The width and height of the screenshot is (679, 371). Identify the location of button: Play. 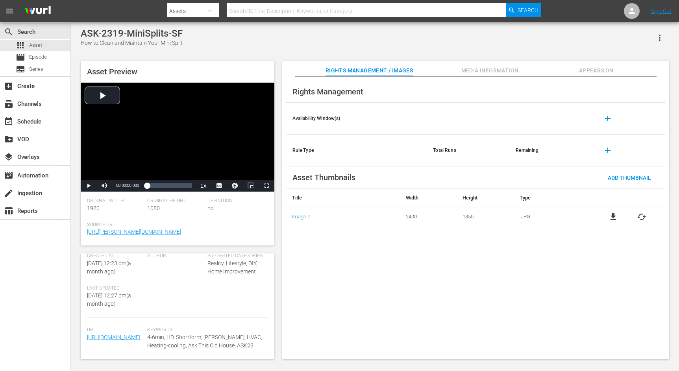
(89, 186).